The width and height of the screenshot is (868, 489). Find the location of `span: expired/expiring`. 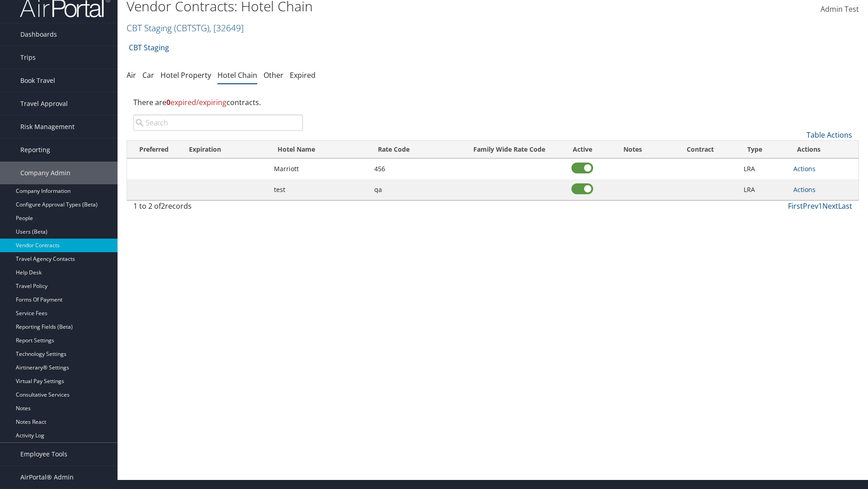

span: expired/expiring is located at coordinates (197, 102).